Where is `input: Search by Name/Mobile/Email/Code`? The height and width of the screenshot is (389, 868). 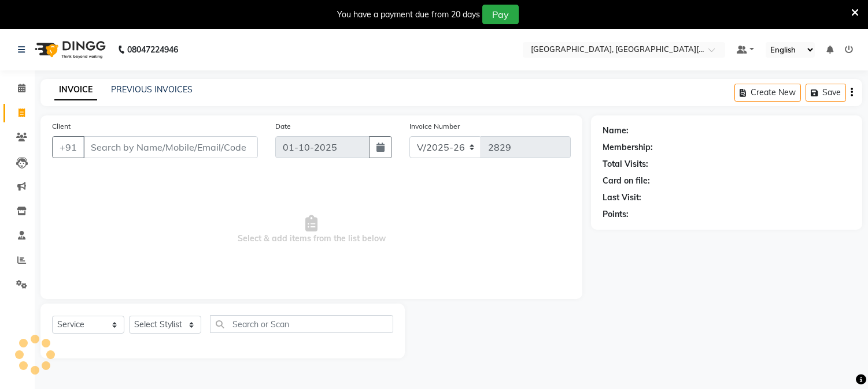
input: Search by Name/Mobile/Email/Code is located at coordinates (171, 147).